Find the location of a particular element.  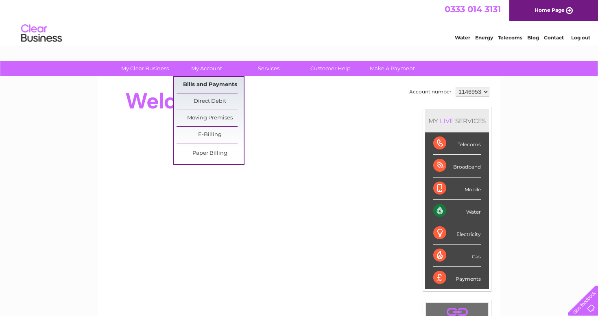

a: Blog is located at coordinates (533, 37).